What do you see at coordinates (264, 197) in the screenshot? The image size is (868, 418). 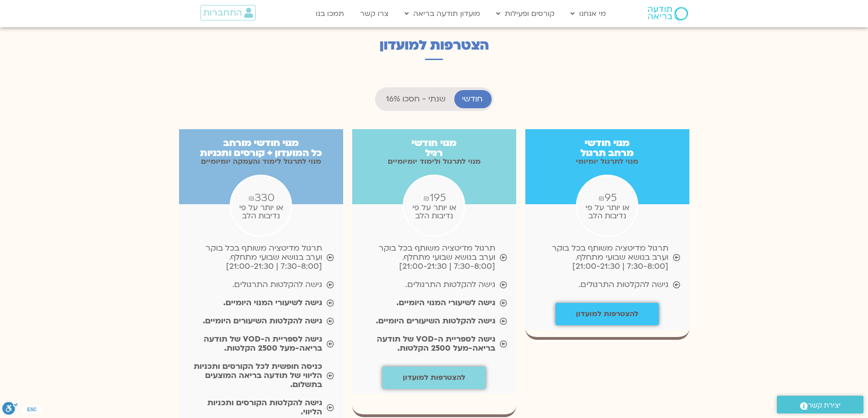 I see `span: 330` at bounding box center [264, 197].